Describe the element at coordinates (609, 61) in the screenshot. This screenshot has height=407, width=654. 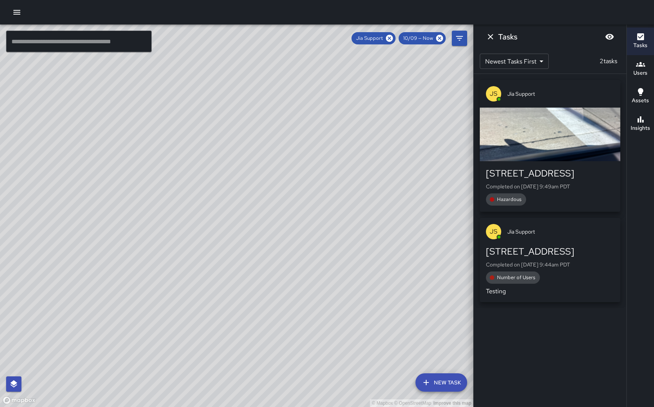
I see `p: 2 tasks` at that location.